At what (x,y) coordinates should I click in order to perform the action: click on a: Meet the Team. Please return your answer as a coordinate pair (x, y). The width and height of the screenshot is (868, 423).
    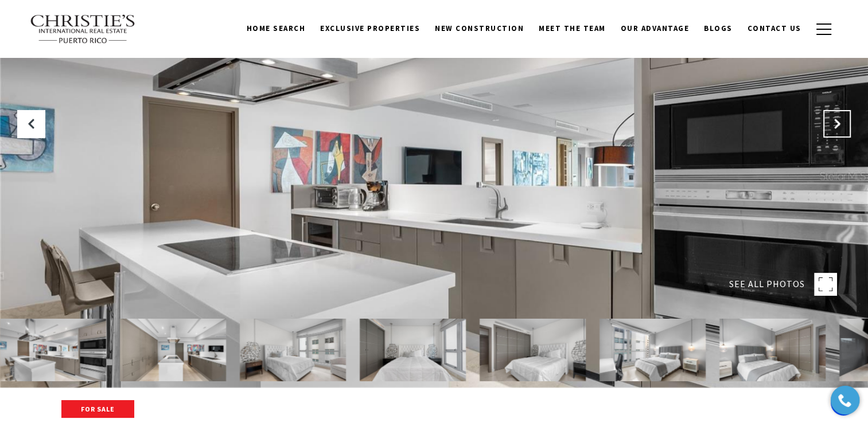
    Looking at the image, I should click on (572, 29).